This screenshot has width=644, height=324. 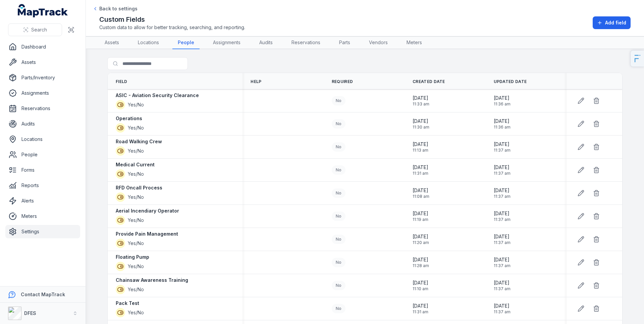 I want to click on span: Help, so click(x=256, y=82).